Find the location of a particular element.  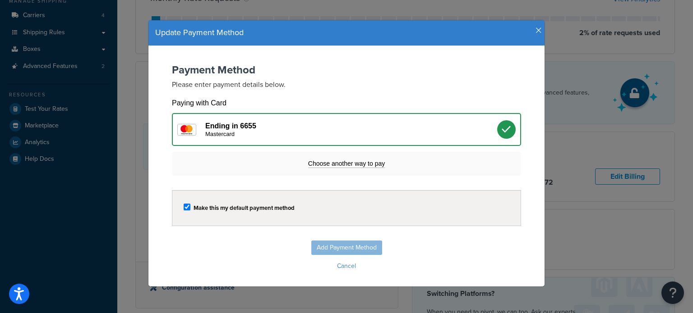

h2: Payment Method is located at coordinates (346, 70).